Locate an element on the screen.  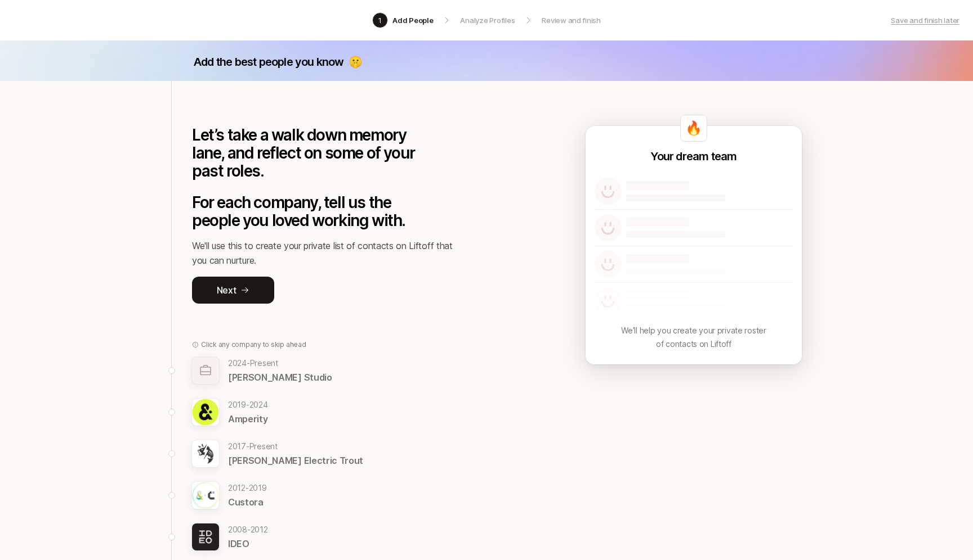
p: Custora is located at coordinates (247, 503).